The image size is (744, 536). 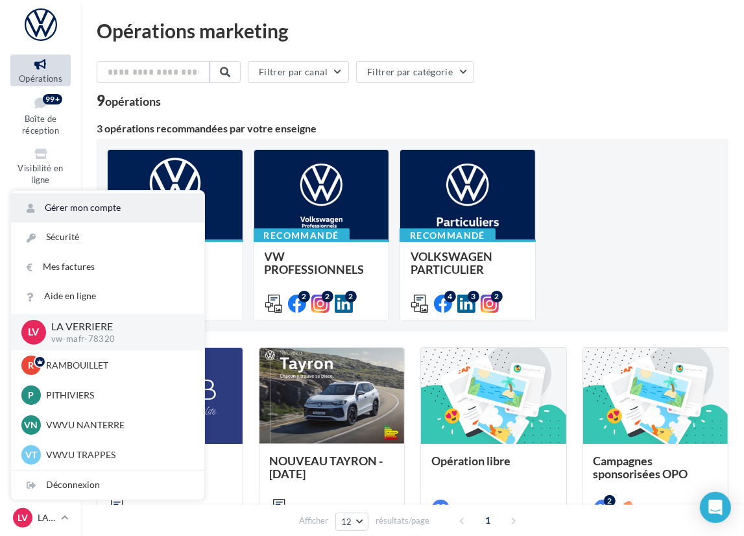 I want to click on span: Opérations, so click(x=40, y=78).